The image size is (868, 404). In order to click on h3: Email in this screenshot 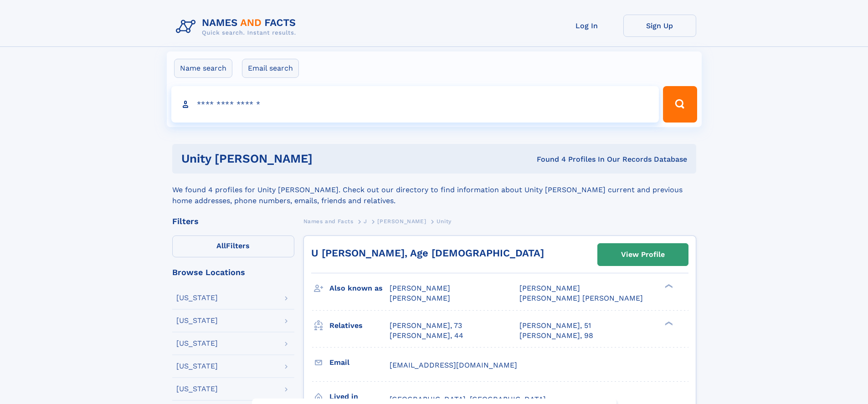, I will do `click(359, 362)`.